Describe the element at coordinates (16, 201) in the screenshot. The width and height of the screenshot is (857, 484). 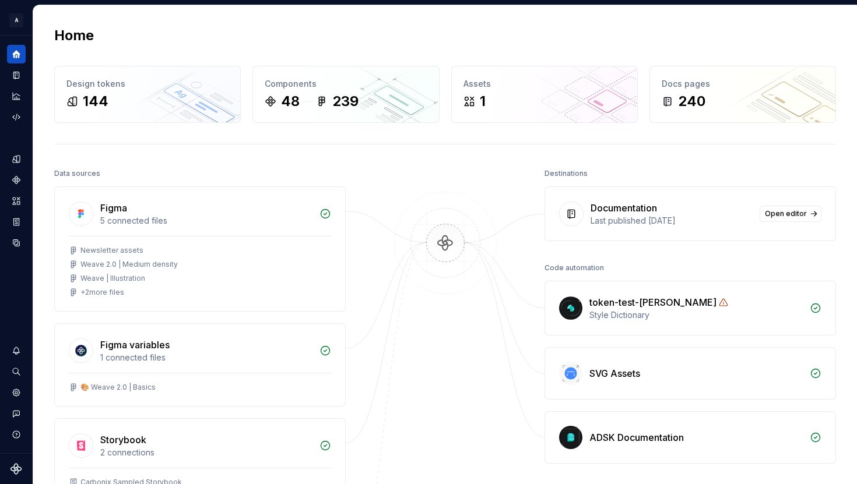
I see `a: Assets` at that location.